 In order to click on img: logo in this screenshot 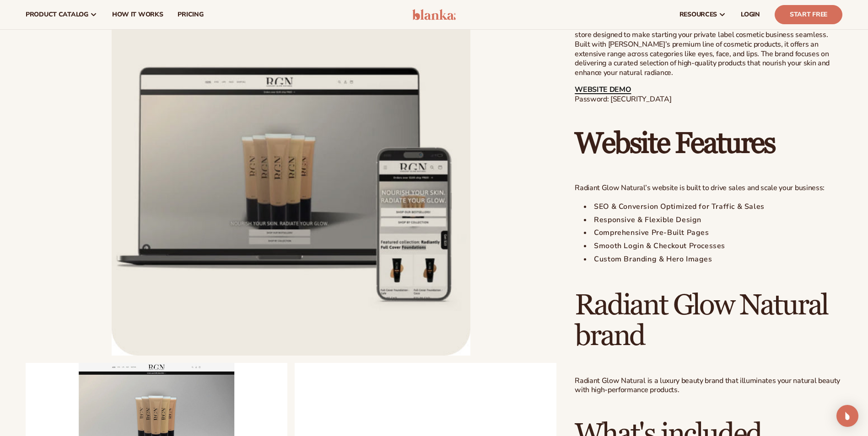, I will do `click(434, 15)`.